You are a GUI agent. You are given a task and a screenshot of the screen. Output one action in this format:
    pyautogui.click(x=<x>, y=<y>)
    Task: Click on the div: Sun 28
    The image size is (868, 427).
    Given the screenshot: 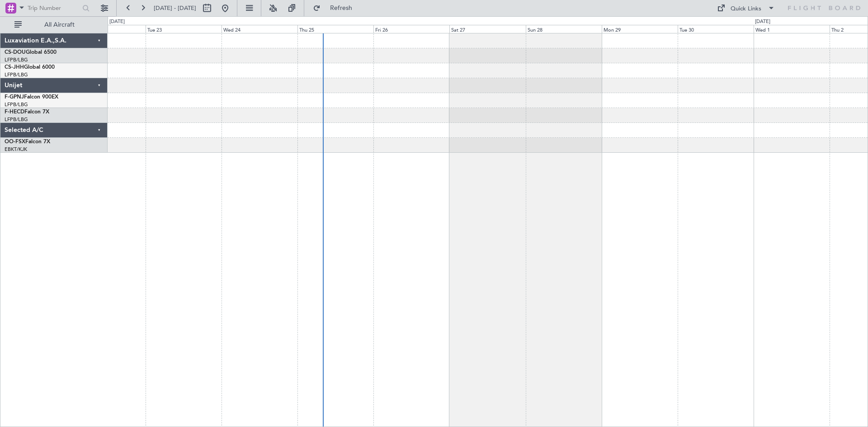 What is the action you would take?
    pyautogui.click(x=564, y=29)
    